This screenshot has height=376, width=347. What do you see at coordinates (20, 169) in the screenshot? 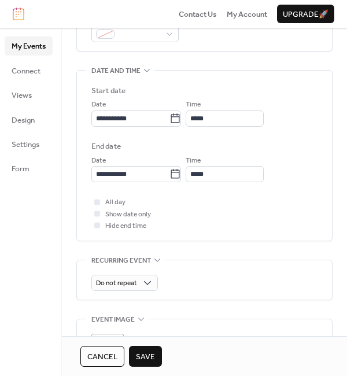
I see `span: Form` at bounding box center [20, 169].